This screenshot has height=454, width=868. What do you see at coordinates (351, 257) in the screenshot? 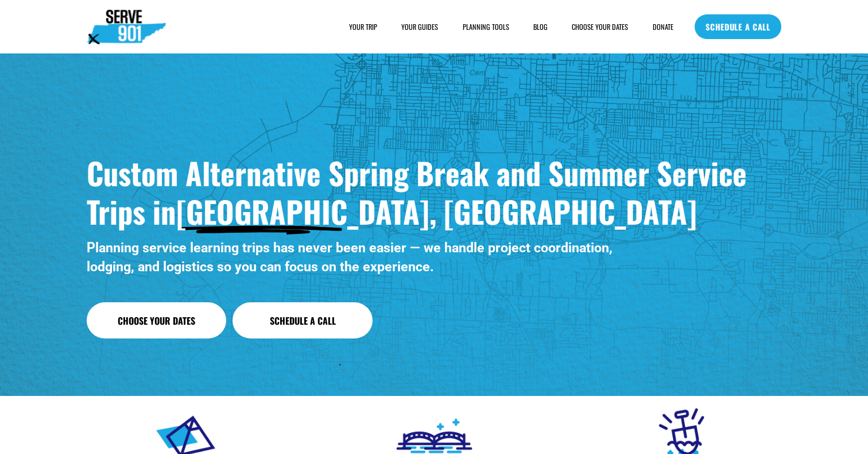
I see `strong: Planning service learning trips has never been easier — we handle project coordination, lodging, ...` at bounding box center [351, 257].